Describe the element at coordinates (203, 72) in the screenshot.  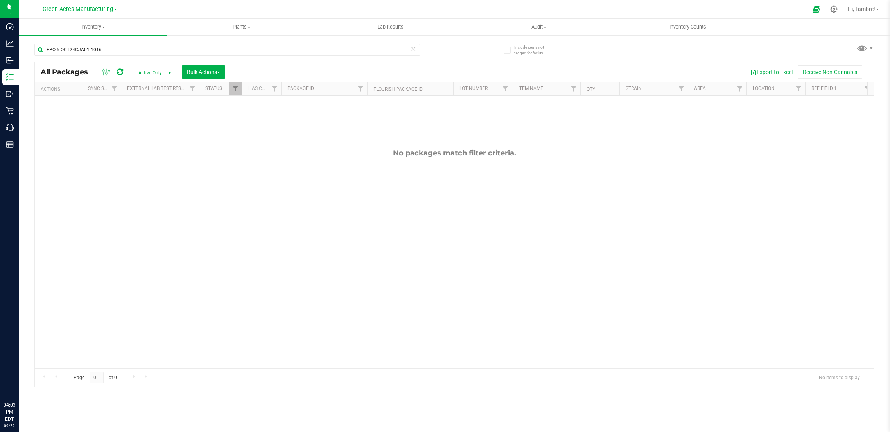
I see `button: Bulk Actions` at that location.